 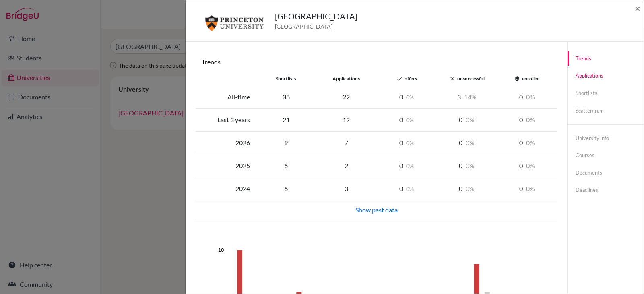 What do you see at coordinates (453, 79) in the screenshot?
I see `i: close` at bounding box center [453, 79].